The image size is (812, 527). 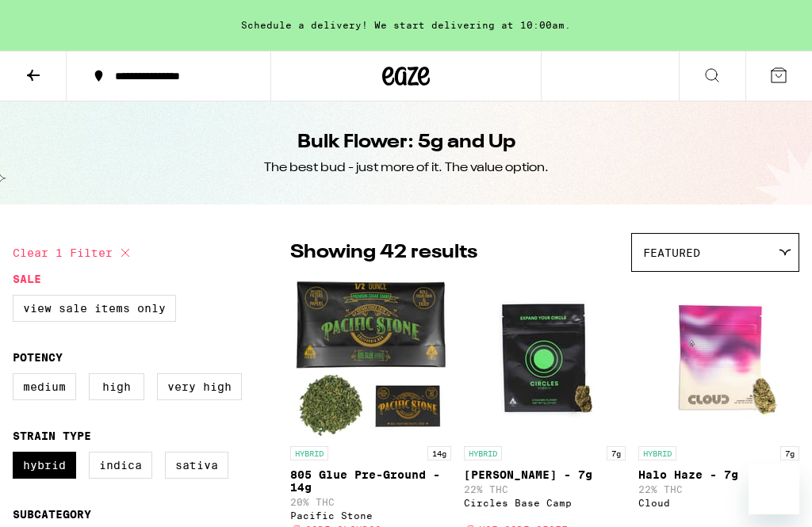 What do you see at coordinates (439, 454) in the screenshot?
I see `p: 14g` at bounding box center [439, 454].